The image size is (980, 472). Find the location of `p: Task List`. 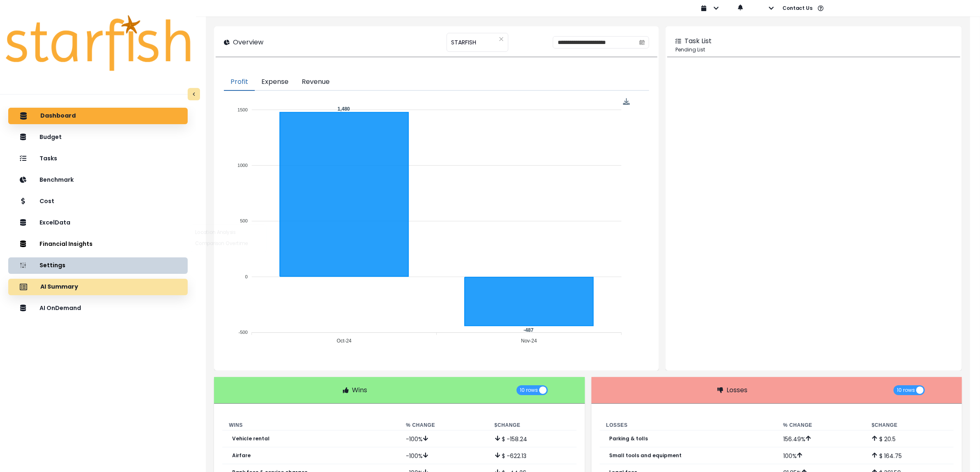

p: Task List is located at coordinates (698, 41).